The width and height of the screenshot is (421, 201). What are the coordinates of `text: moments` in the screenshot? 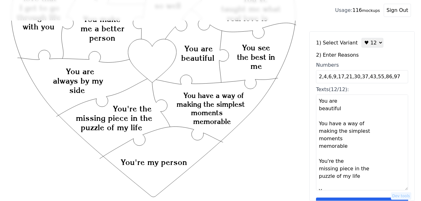 It's located at (206, 112).